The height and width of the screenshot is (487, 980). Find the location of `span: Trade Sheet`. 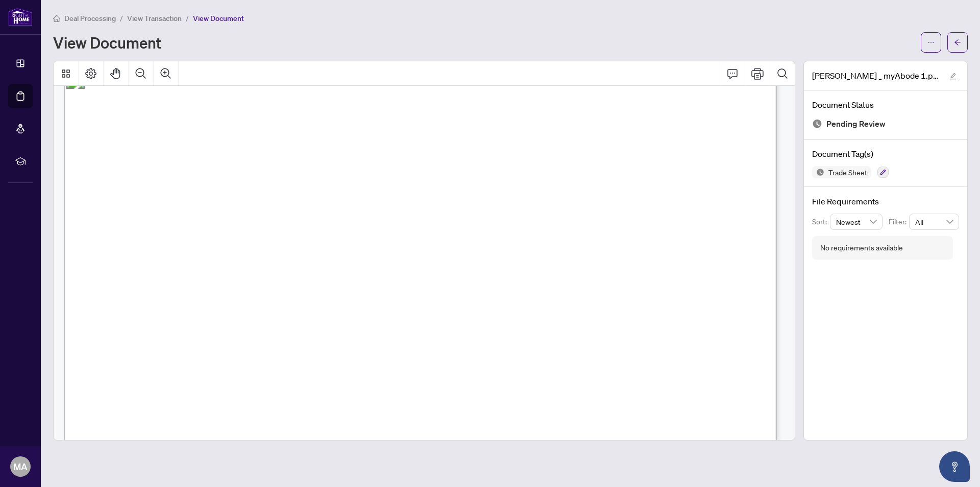

span: Trade Sheet is located at coordinates (848, 172).